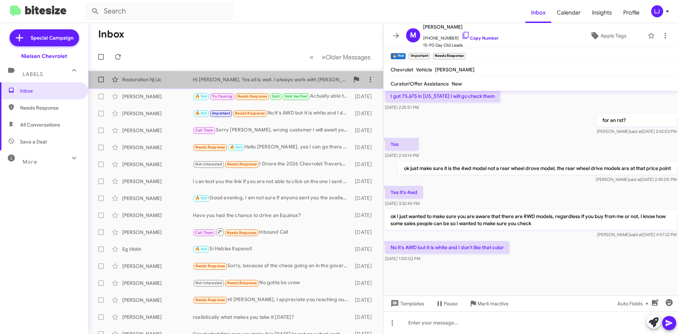 Image resolution: width=678 pixels, height=334 pixels. I want to click on p: Yes, so click(402, 144).